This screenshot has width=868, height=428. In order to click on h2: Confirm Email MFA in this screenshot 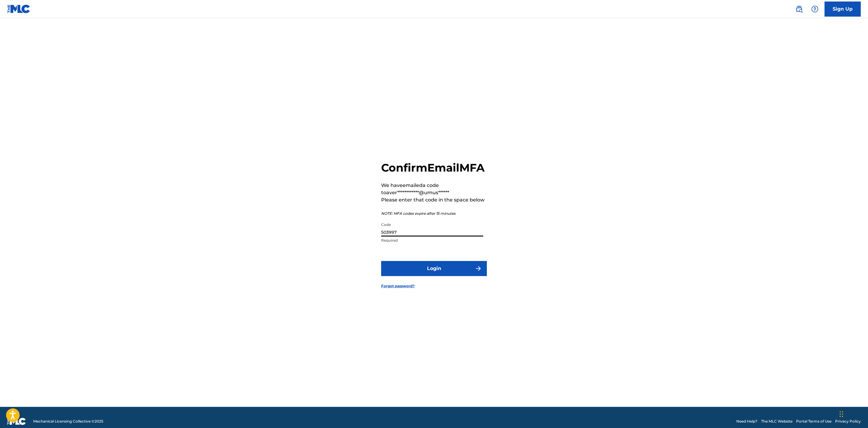, I will do `click(434, 168)`.